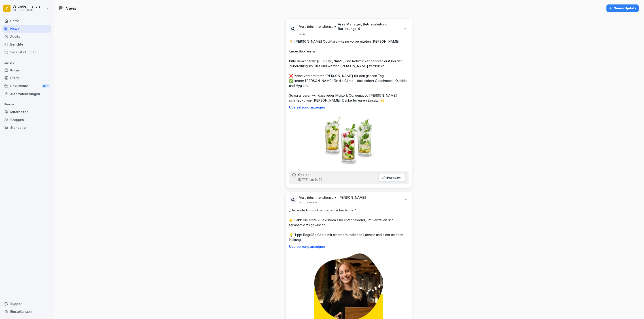 Image resolution: width=644 pixels, height=319 pixels. I want to click on a: Berichte, so click(27, 44).